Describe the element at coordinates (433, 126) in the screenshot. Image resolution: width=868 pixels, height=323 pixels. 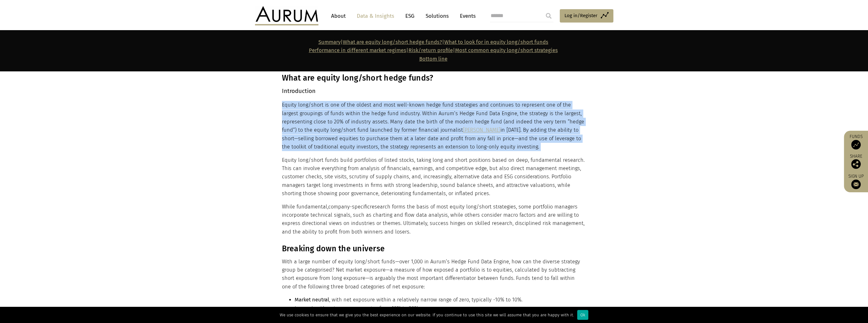
I see `p: Equity long/short is one of the oldest and most well-known hedge fund strategies and continues to...` at that location.